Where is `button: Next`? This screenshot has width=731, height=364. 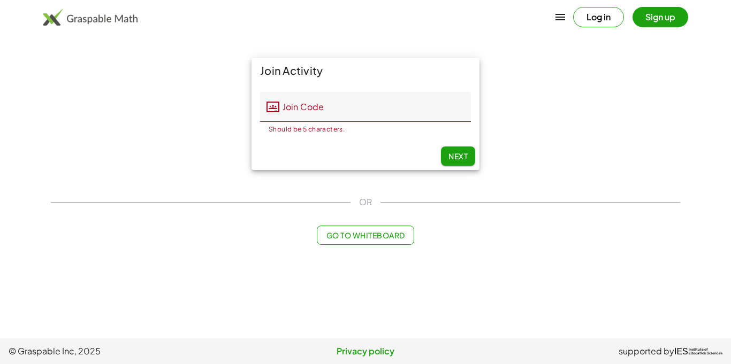
button: Next is located at coordinates (458, 156).